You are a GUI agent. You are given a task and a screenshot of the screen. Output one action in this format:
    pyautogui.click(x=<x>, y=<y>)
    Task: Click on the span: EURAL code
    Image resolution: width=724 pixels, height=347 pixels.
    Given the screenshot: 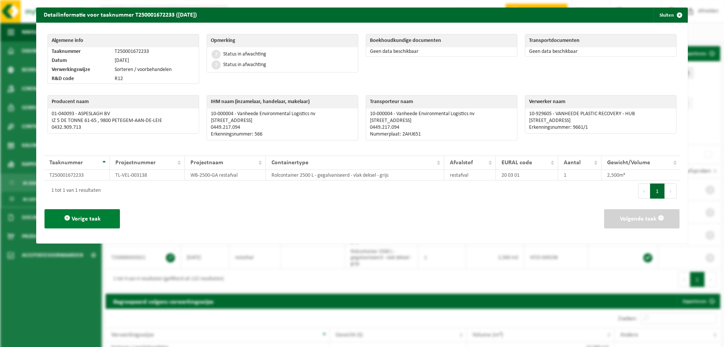 What is the action you would take?
    pyautogui.click(x=517, y=163)
    